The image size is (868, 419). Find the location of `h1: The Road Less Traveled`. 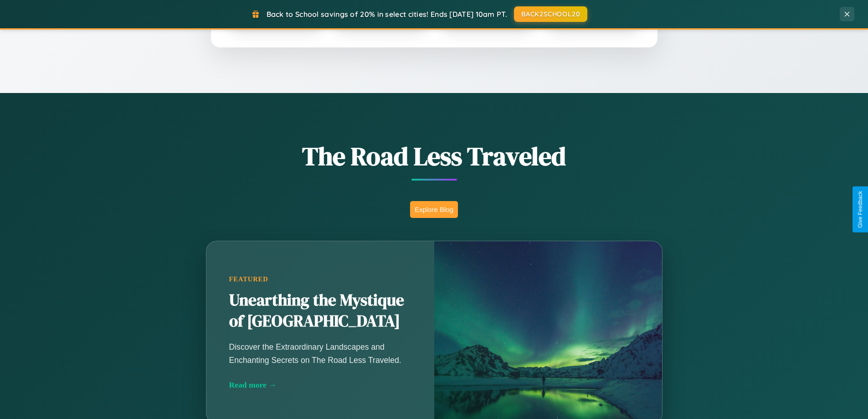

h1: The Road Less Traveled is located at coordinates (434, 156).